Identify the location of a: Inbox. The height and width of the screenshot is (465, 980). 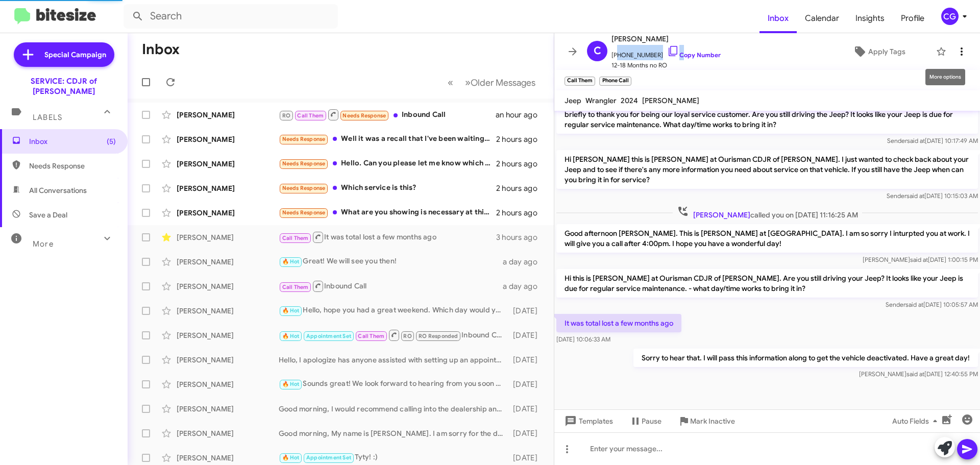
(777, 18).